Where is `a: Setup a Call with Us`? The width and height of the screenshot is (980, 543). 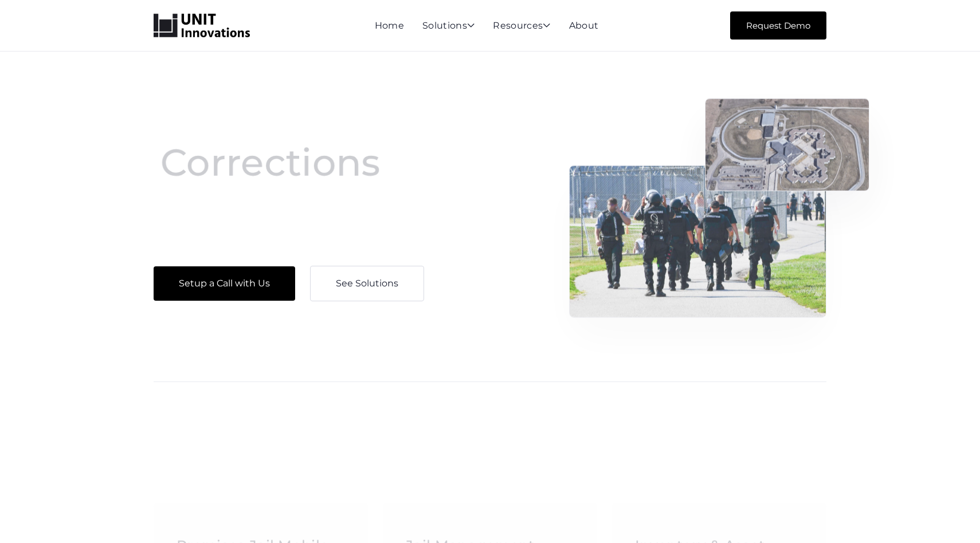 a: Setup a Call with Us is located at coordinates (224, 284).